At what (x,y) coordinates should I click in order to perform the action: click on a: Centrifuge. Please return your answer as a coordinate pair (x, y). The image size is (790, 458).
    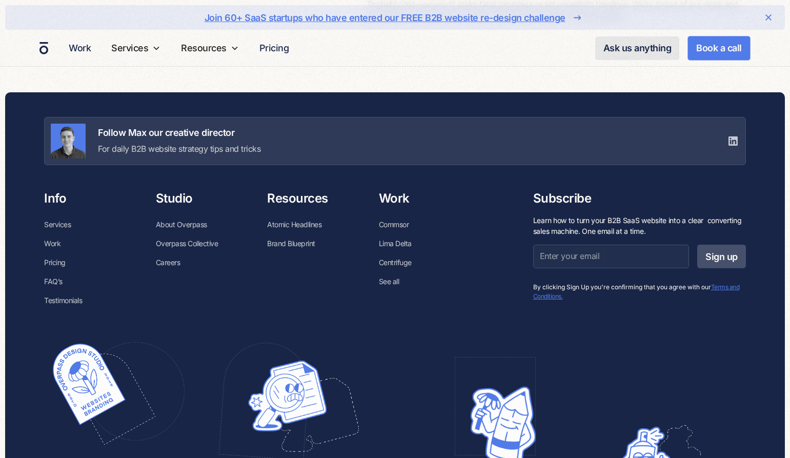
    Looking at the image, I should click on (395, 262).